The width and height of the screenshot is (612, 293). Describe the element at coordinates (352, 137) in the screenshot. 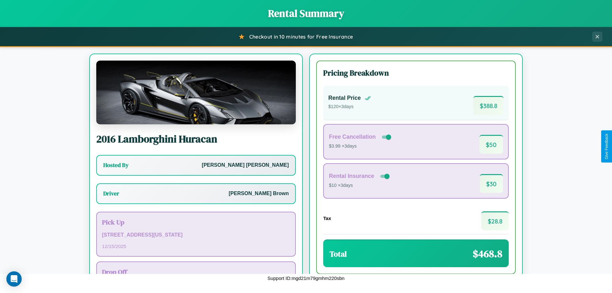

I see `h4: Free Cancellation` at that location.